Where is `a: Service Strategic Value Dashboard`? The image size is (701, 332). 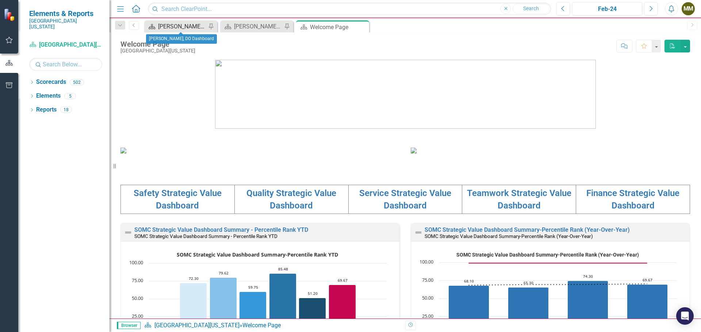 a: Service Strategic Value Dashboard is located at coordinates (405, 200).